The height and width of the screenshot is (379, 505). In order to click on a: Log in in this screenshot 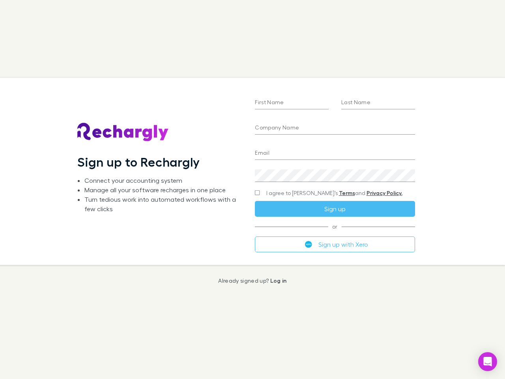, I will do `click(279, 280)`.